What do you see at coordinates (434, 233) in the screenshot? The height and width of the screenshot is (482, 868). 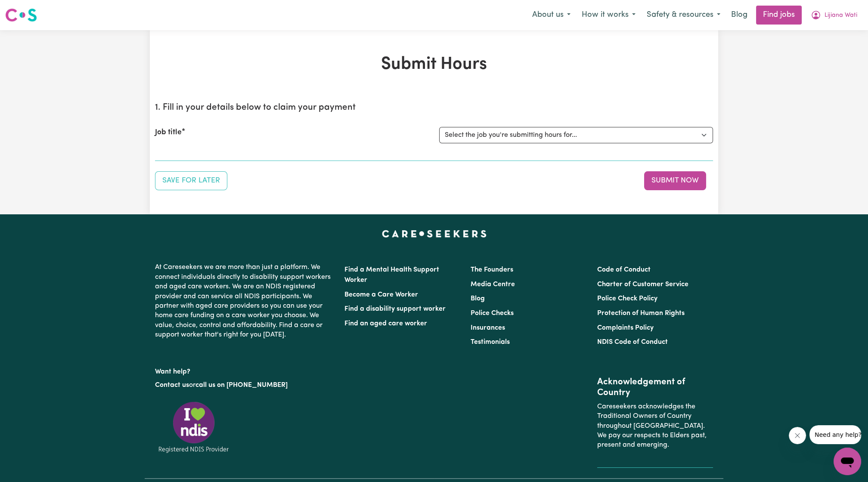 I see `a: Careseekers home page` at bounding box center [434, 233].